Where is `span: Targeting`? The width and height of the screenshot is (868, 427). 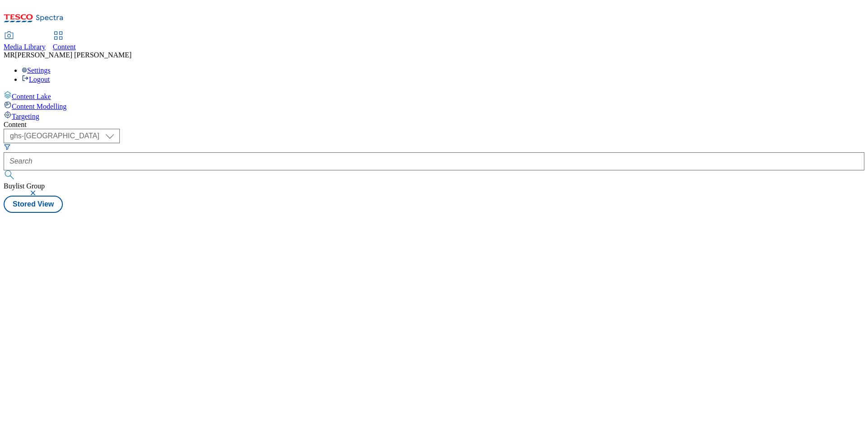
span: Targeting is located at coordinates (25, 116).